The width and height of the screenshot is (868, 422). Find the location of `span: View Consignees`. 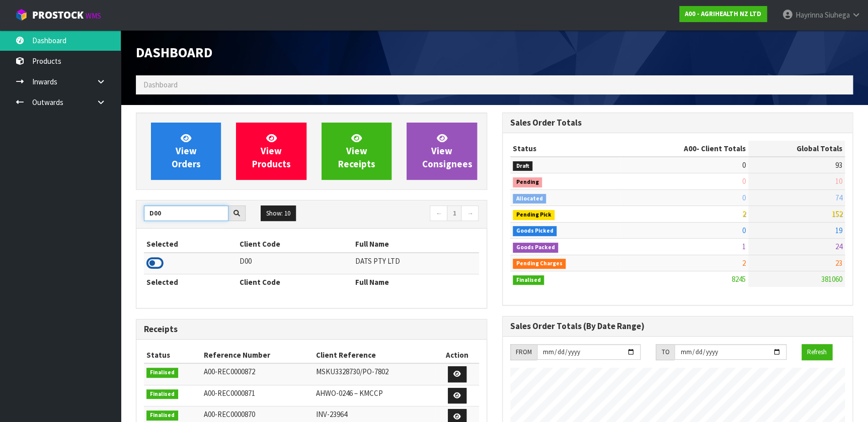

span: View Consignees is located at coordinates (447, 151).